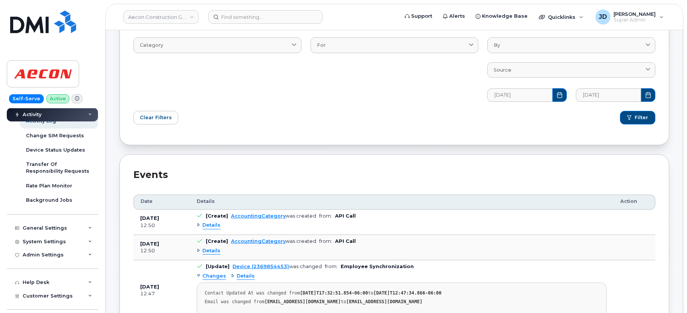 The height and width of the screenshot is (313, 687). I want to click on span: Date, so click(147, 201).